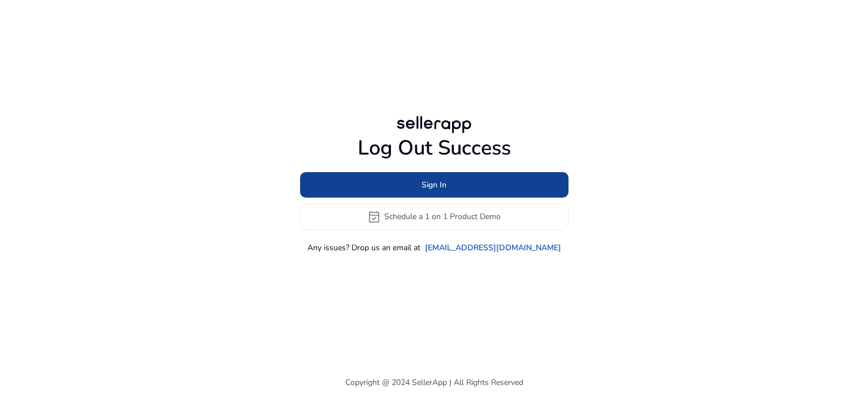 The height and width of the screenshot is (398, 868). Describe the element at coordinates (434, 184) in the screenshot. I see `span: Sign In` at that location.